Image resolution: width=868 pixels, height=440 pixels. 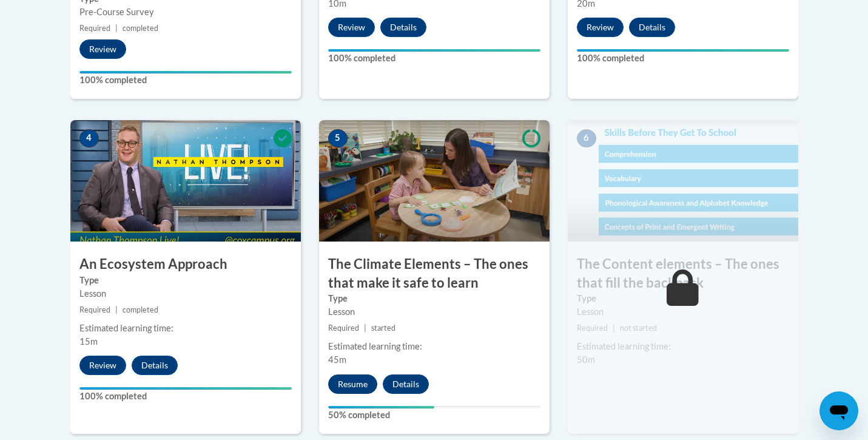 What do you see at coordinates (434, 274) in the screenshot?
I see `h3: The Climate Elements – The ones that make it safe to learn` at bounding box center [434, 274].